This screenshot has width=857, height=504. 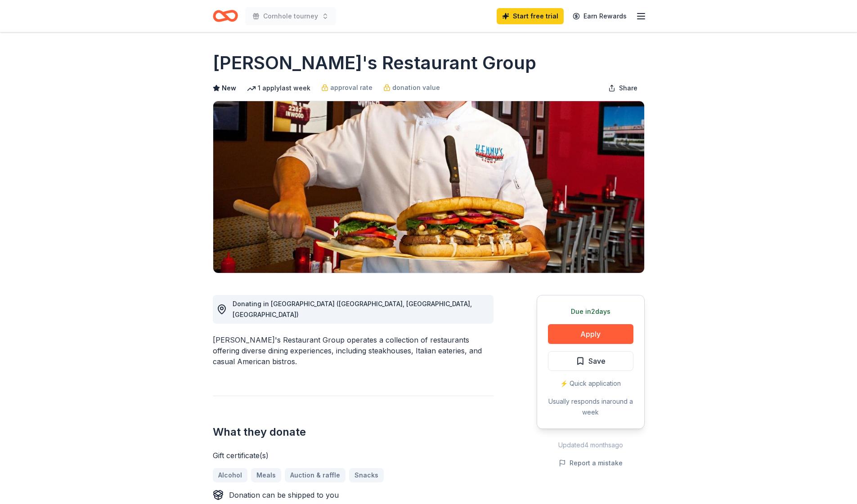 I want to click on span: New, so click(x=229, y=88).